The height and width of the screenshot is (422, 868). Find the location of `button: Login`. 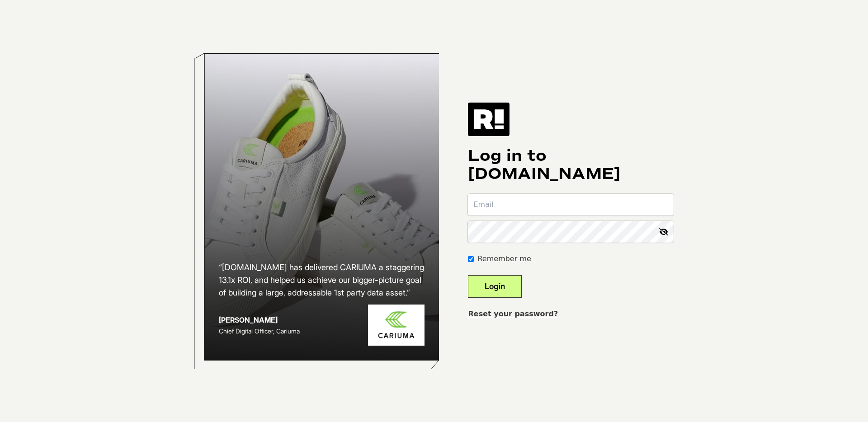

button: Login is located at coordinates (494, 286).